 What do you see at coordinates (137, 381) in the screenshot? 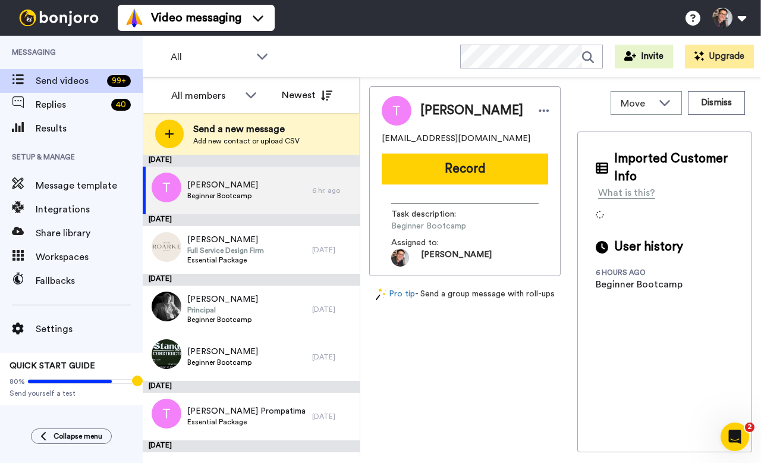
I see `div: Tooltip anchor` at bounding box center [137, 381].